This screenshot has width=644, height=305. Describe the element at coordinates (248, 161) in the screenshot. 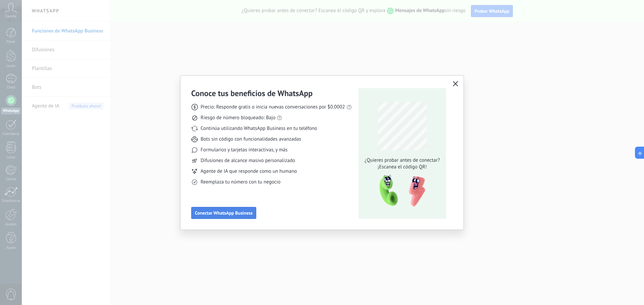

I see `span: Difusiones de alcance masivo personalizado` at that location.